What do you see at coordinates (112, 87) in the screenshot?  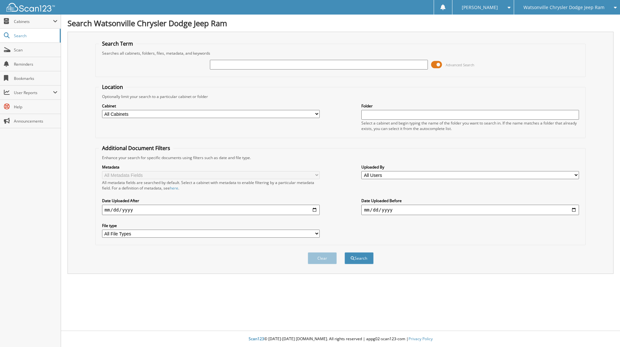 I see `legend: Location` at bounding box center [112, 87].